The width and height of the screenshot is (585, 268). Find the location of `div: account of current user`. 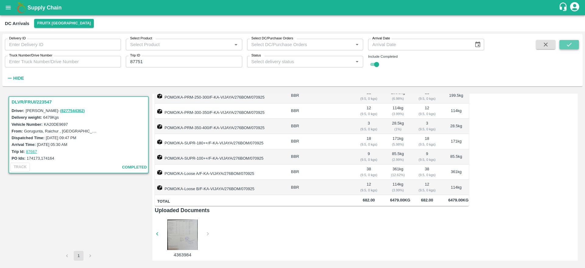

div: account of current user is located at coordinates (575, 8).